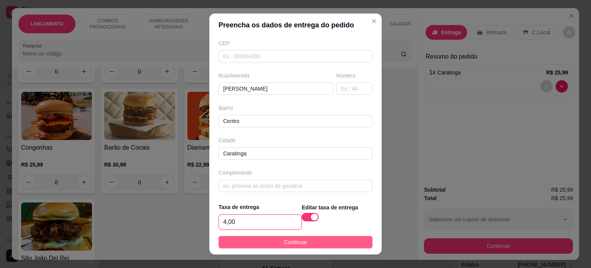  I want to click on div: Número, so click(355, 75).